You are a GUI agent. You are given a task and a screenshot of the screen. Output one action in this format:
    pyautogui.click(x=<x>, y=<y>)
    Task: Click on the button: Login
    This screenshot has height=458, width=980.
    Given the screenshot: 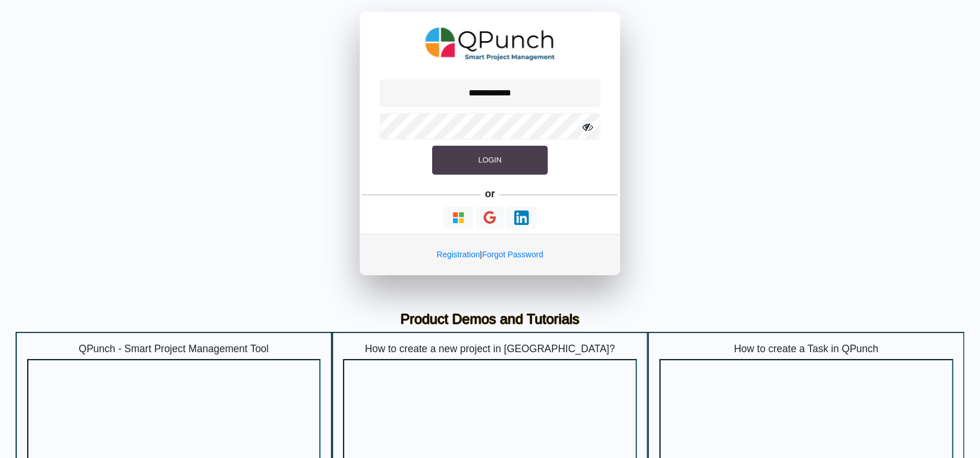 What is the action you would take?
    pyautogui.click(x=490, y=160)
    